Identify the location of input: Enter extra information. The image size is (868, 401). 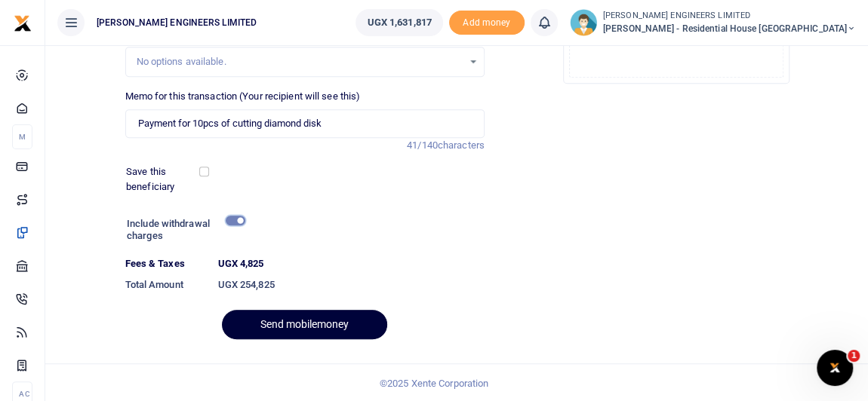
(305, 123).